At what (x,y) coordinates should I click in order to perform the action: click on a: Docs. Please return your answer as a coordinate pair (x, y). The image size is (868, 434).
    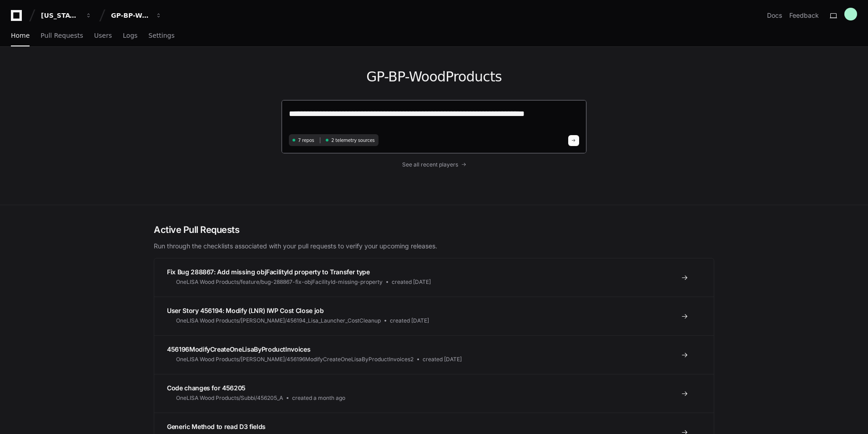
    Looking at the image, I should click on (774, 15).